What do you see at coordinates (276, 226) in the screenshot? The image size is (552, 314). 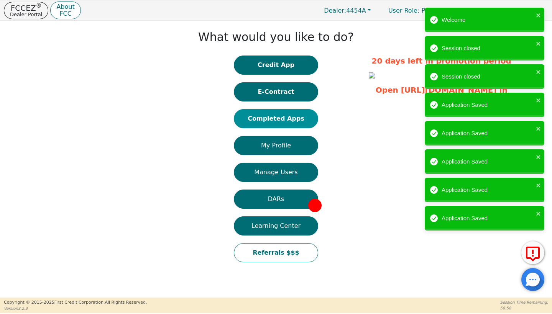 I see `button: Learning Center` at bounding box center [276, 226].